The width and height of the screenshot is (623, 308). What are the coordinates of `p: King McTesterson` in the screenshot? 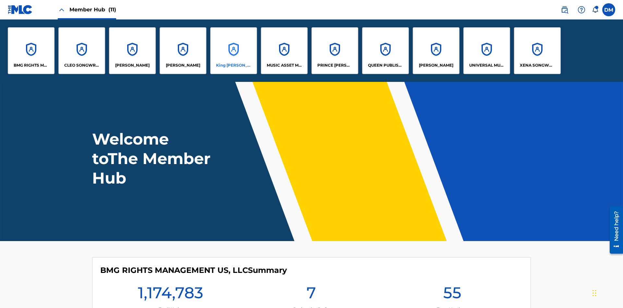 It's located at (234, 65).